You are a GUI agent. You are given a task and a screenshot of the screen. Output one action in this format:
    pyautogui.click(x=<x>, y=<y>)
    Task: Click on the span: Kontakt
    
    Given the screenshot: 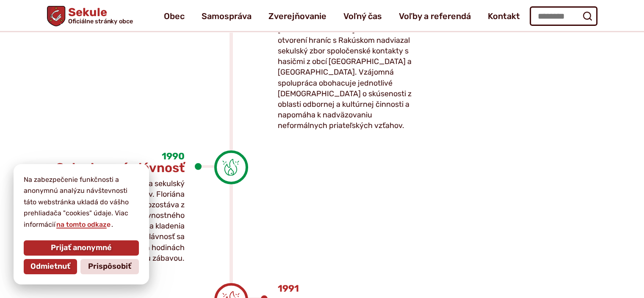 What is the action you would take?
    pyautogui.click(x=504, y=16)
    